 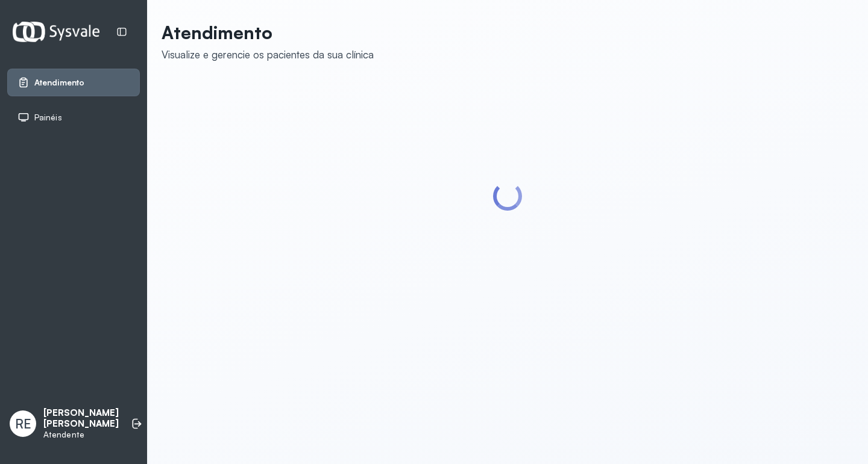 What do you see at coordinates (268, 32) in the screenshot?
I see `p: Atendimento` at bounding box center [268, 32].